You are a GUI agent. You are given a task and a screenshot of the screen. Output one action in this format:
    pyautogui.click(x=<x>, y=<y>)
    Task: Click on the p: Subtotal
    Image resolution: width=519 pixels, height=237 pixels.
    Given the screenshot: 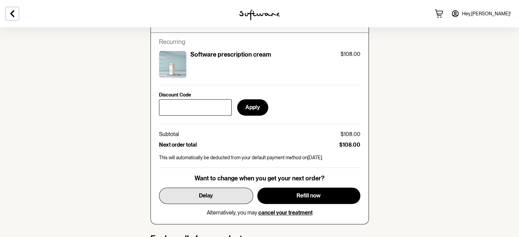 What is the action you would take?
    pyautogui.click(x=169, y=134)
    